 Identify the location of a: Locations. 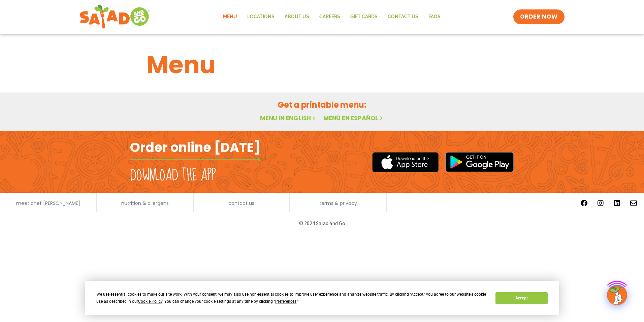
(261, 17).